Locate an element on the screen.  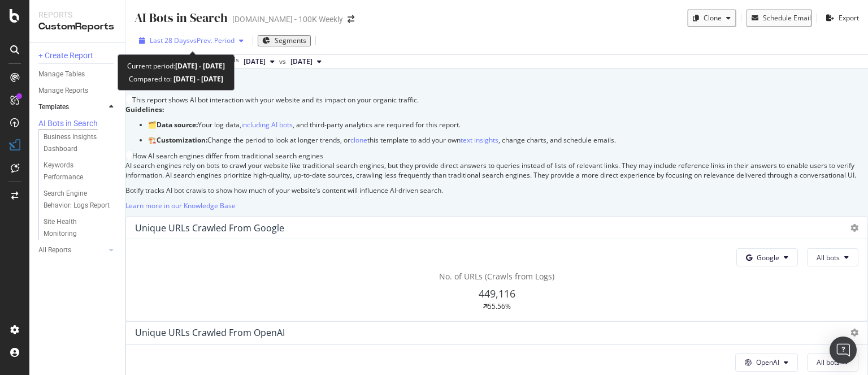
button: Clone is located at coordinates (712, 18).